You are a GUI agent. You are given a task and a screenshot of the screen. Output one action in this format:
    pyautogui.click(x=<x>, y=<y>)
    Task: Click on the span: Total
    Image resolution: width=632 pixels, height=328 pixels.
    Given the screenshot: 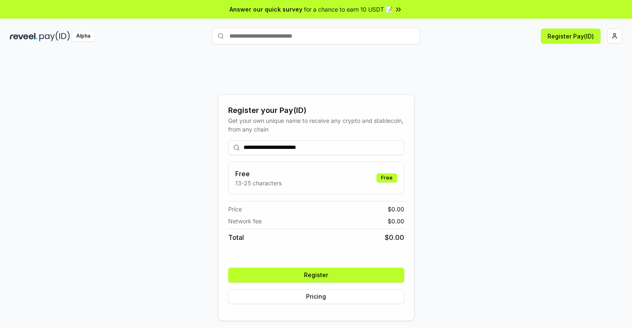 What is the action you would take?
    pyautogui.click(x=236, y=238)
    